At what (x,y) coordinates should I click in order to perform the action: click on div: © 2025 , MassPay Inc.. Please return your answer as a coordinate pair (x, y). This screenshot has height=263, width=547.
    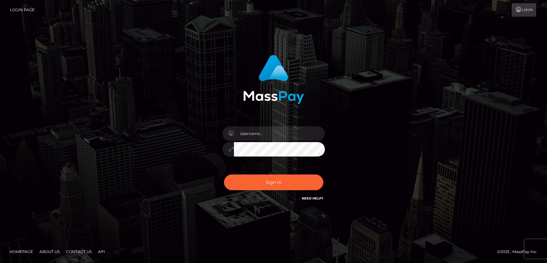
    Looking at the image, I should click on (519, 252).